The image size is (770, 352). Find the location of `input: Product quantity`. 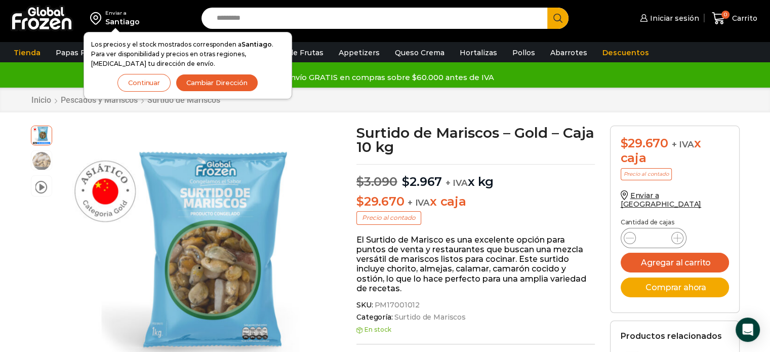

input: Product quantity is located at coordinates (654, 238).